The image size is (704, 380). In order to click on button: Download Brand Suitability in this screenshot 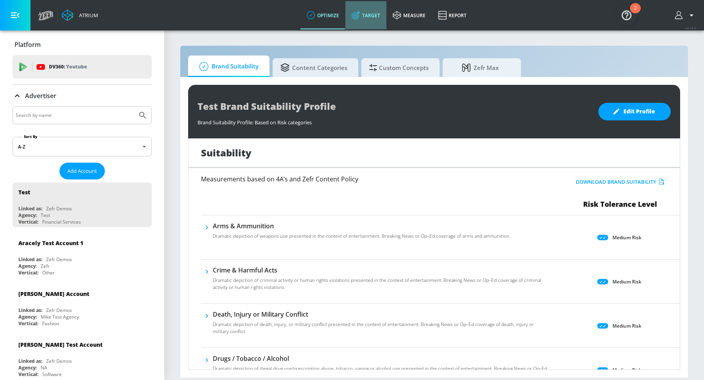, I will do `click(620, 182)`.